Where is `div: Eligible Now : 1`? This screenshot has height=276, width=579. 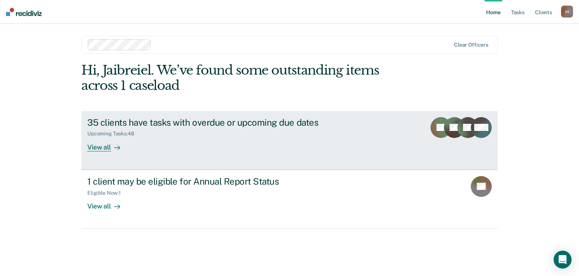 div: Eligible Now : 1 is located at coordinates (107, 193).